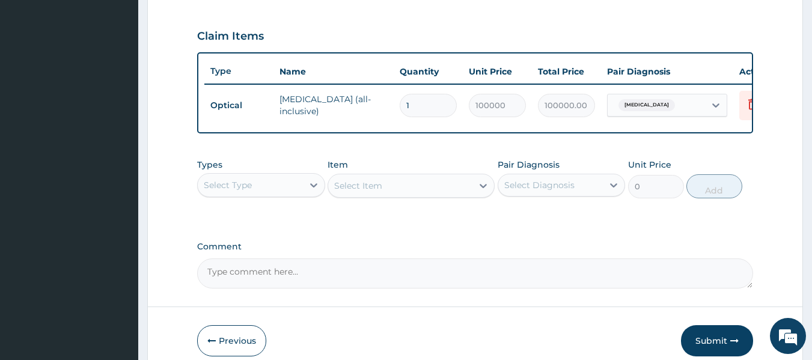 Image resolution: width=812 pixels, height=360 pixels. I want to click on label: Comment, so click(475, 246).